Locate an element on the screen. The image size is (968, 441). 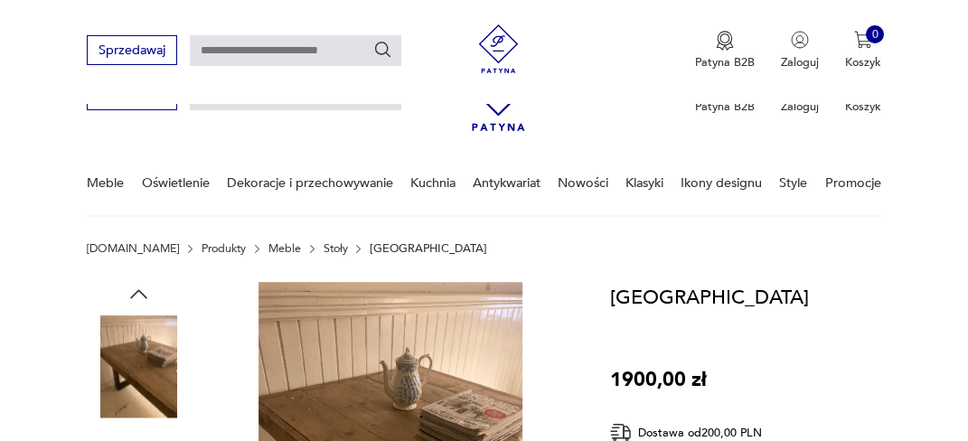
button: Szukaj is located at coordinates (383, 50).